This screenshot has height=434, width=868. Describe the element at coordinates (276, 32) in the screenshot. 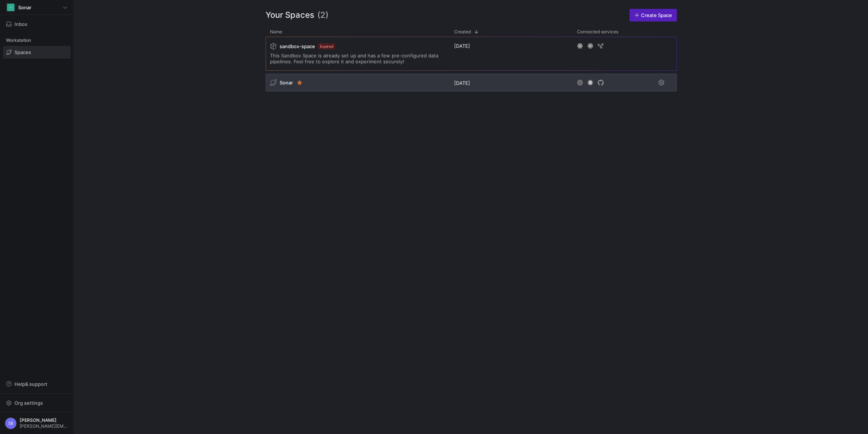

I see `span: Name` at that location.